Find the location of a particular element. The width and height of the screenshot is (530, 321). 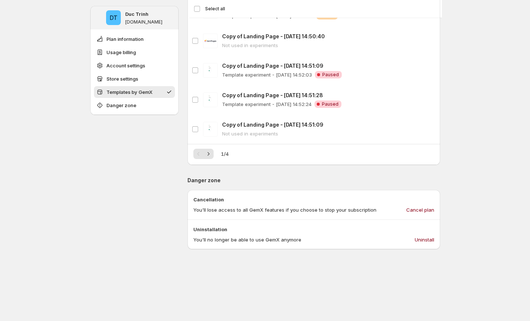

button: Account settings is located at coordinates (135, 66).